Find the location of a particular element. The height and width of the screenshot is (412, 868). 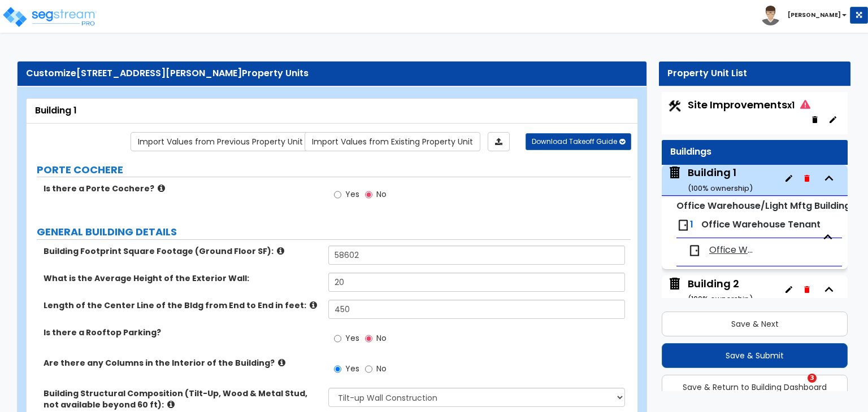

label: Are there any Columns in the Interior of the Building? is located at coordinates (182, 363).